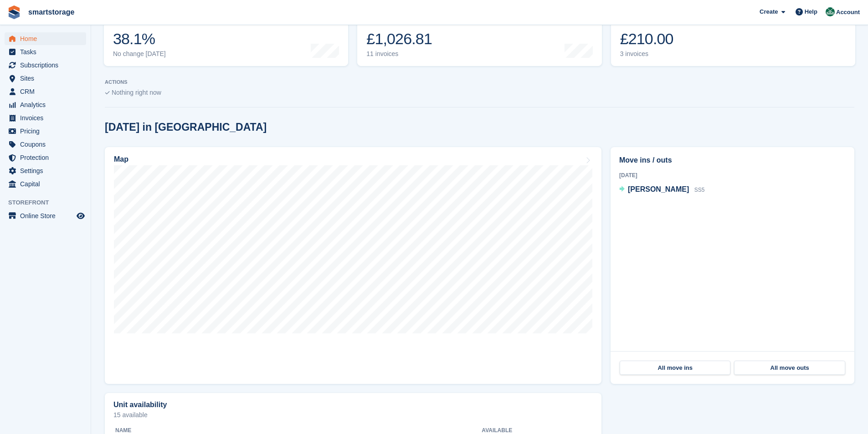  What do you see at coordinates (400, 39) in the screenshot?
I see `div: £1,026.81` at bounding box center [400, 39].